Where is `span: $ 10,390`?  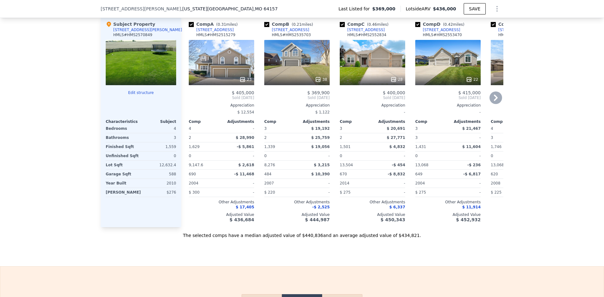
span: $ 10,390 is located at coordinates (320, 174).